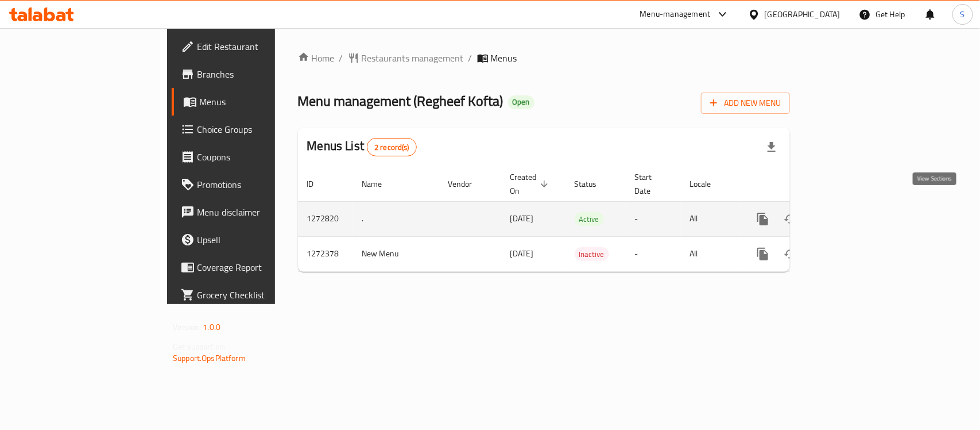  What do you see at coordinates (259, 212) in the screenshot?
I see `span: Menu disclaimer` at bounding box center [259, 212].